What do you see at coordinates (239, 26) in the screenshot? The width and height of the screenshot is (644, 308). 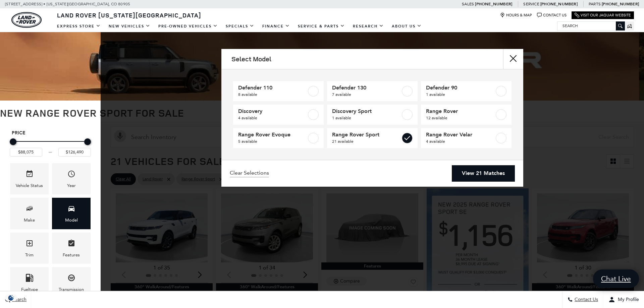 I see `nav: Main Navigation` at bounding box center [239, 26].